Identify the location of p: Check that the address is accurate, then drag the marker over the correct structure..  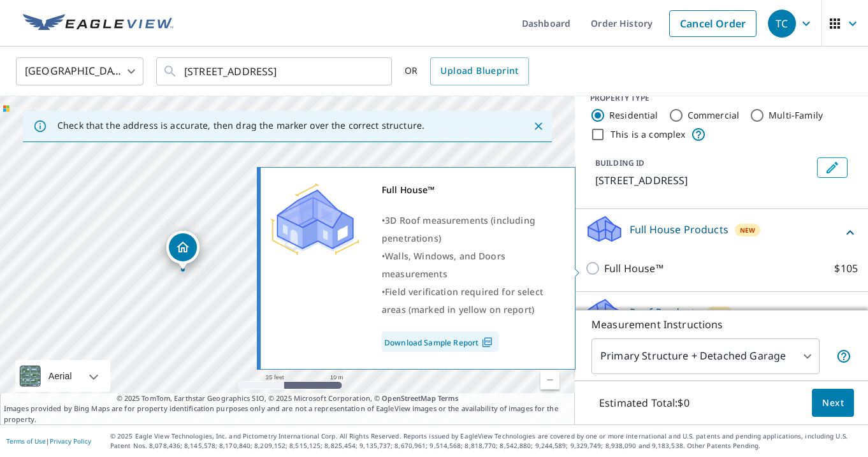
(241, 126).